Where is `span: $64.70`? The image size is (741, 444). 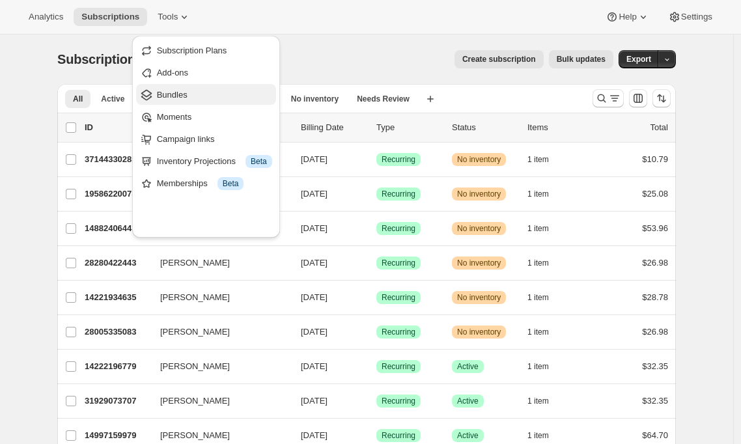
span: $64.70 is located at coordinates (655, 435).